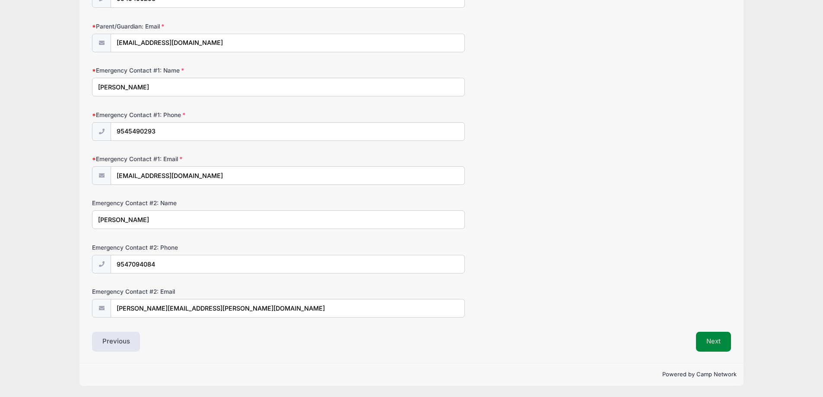  What do you see at coordinates (198, 159) in the screenshot?
I see `label: Emergency Contact #1: Email` at bounding box center [198, 159].